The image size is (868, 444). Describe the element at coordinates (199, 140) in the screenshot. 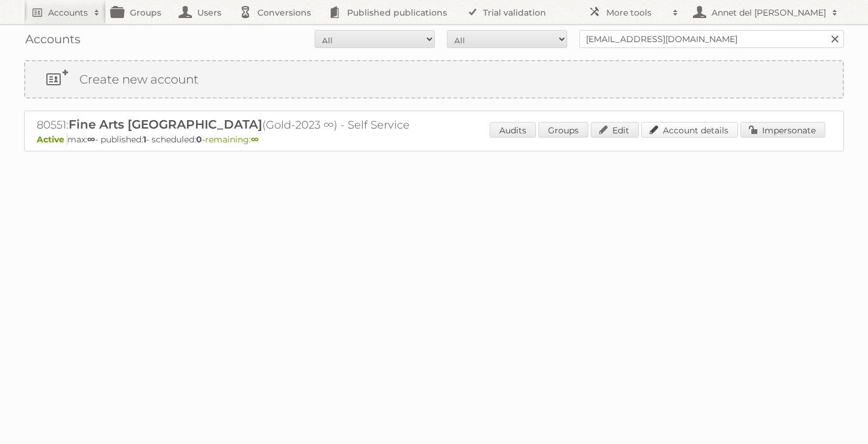

I see `strong: 0` at that location.